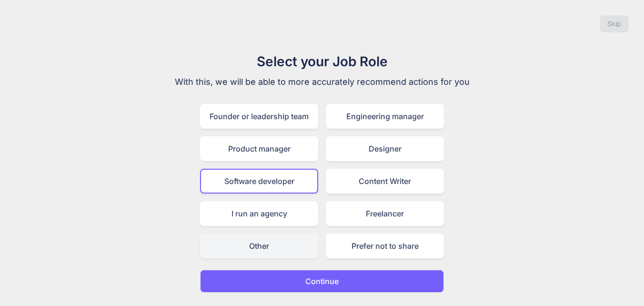 This screenshot has width=644, height=306. Describe the element at coordinates (322, 281) in the screenshot. I see `button: Continue` at that location.